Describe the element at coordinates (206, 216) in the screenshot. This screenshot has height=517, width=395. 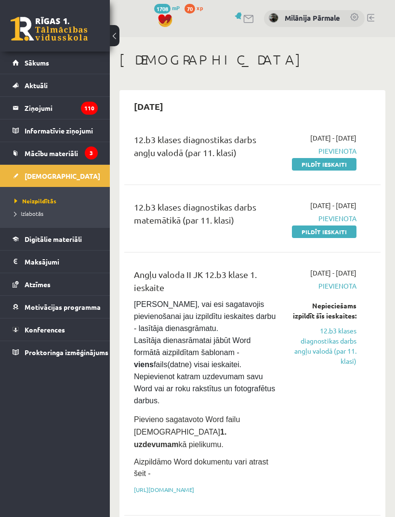
I see `div: 12.b3 klases diagnostikas darbs matemātikā (par 11. klasi)` at that location.